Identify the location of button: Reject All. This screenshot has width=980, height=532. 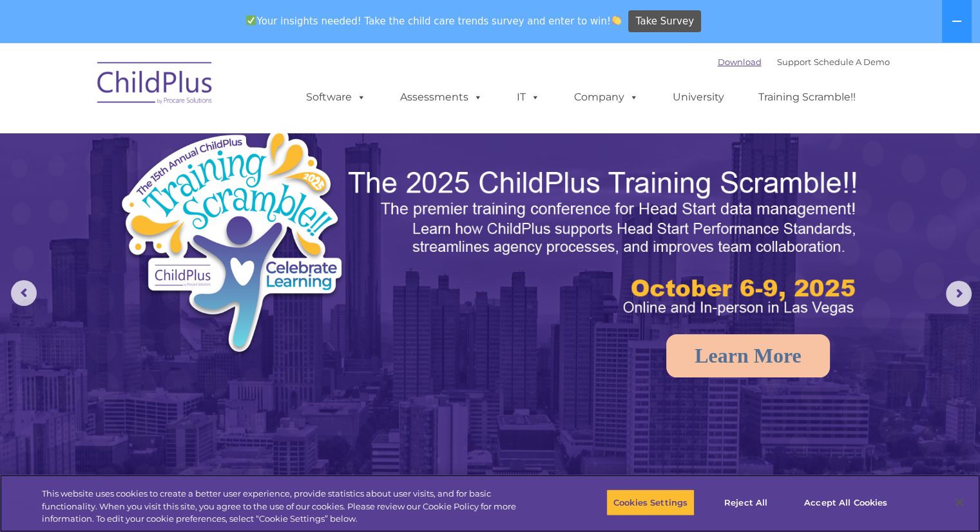
(745, 502).